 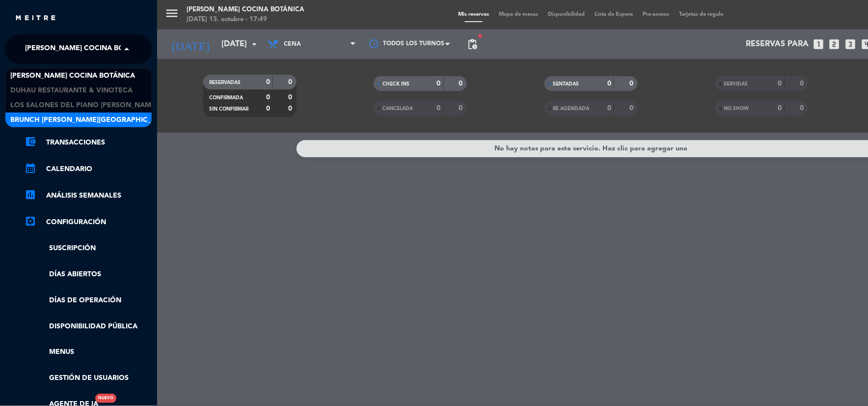 What do you see at coordinates (88, 196) in the screenshot?
I see `a: assessmentANÁLISIS SEMANALES` at bounding box center [88, 196].